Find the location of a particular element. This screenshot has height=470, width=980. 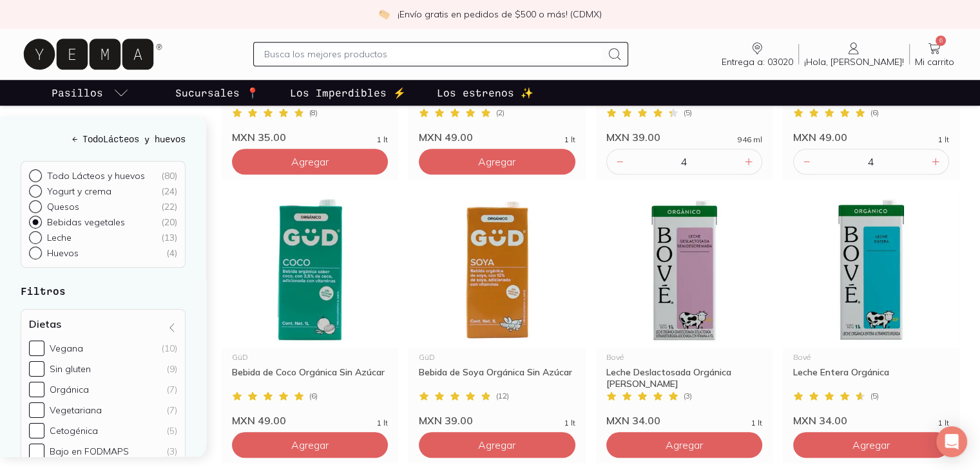

img: Bebida de Soya Orgánica Sin Azúcar GÜD is located at coordinates (497, 269).